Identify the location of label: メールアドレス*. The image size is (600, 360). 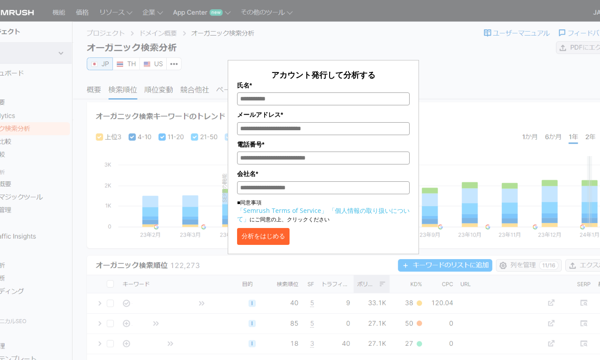
(323, 115).